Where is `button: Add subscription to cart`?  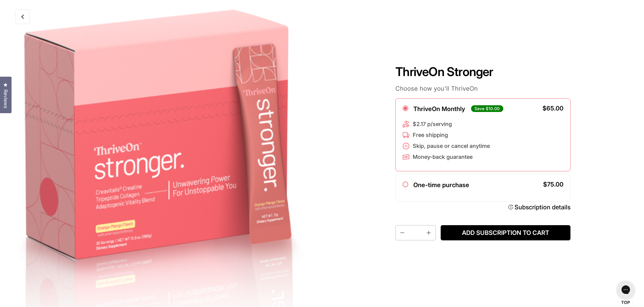
button: Add subscription to cart is located at coordinates (505, 233).